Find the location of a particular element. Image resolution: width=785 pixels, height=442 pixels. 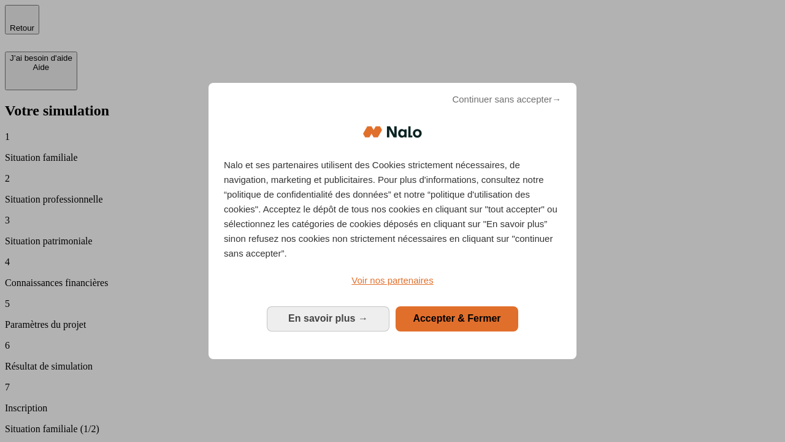

div: Bienvenue chez Nalo Gestion du consentement is located at coordinates (393, 220).